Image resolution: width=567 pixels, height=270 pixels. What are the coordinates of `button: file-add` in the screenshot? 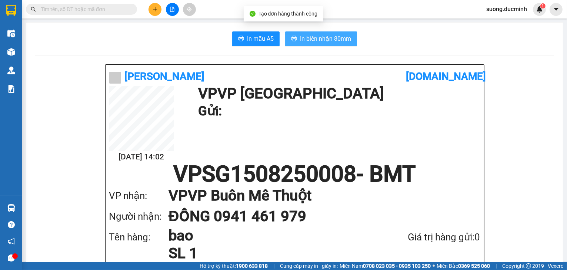 It's located at (172, 9).